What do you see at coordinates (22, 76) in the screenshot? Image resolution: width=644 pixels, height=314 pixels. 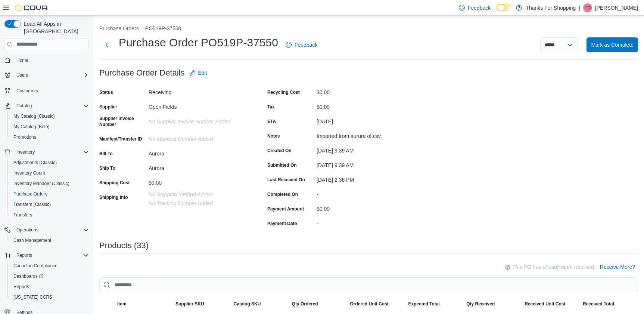 I see `button: Users` at bounding box center [22, 76].